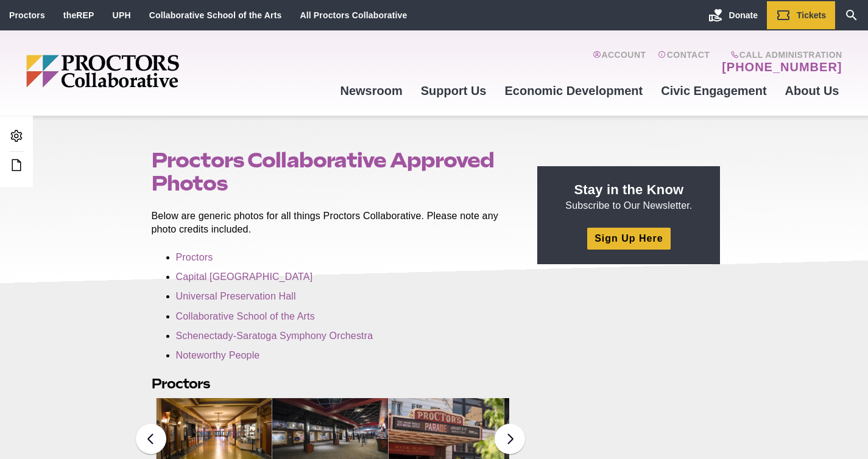 The width and height of the screenshot is (868, 459). Describe the element at coordinates (180, 383) in the screenshot. I see `strong: Proctors` at that location.